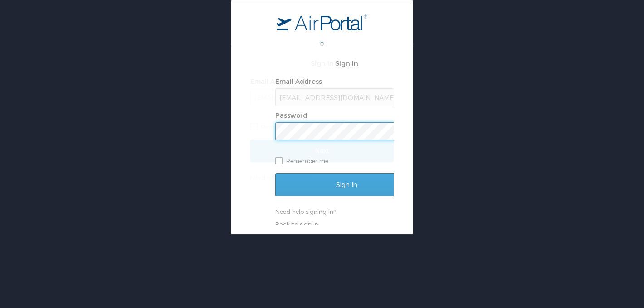 Image resolution: width=644 pixels, height=308 pixels. I want to click on label: Remember me, so click(347, 161).